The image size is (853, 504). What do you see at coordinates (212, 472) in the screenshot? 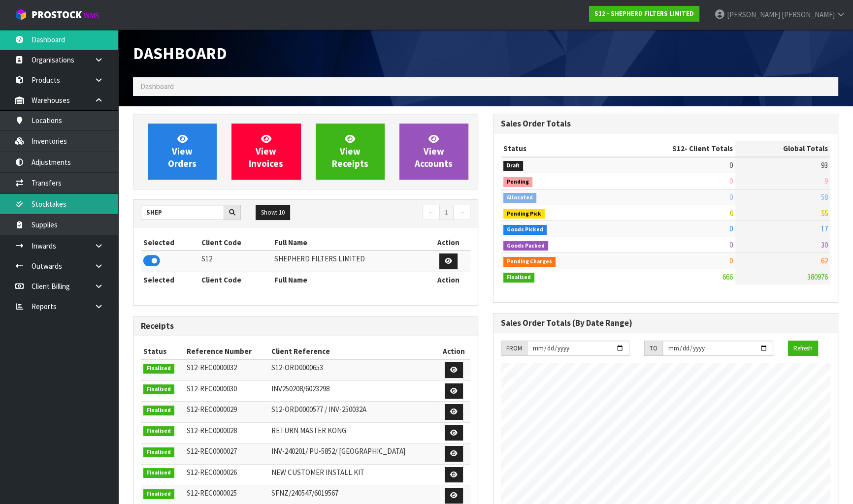
I see `span: S12-REC0000026` at bounding box center [212, 472].